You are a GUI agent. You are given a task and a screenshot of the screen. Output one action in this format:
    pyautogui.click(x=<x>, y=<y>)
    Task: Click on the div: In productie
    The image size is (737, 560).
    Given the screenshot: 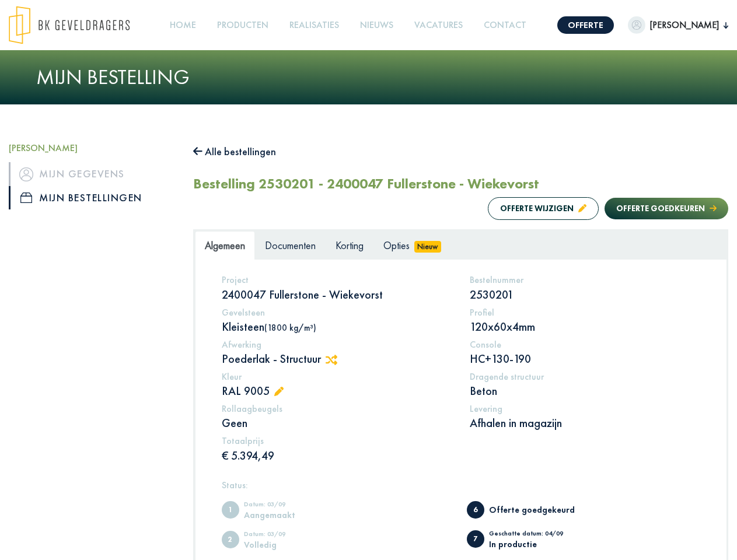 What is the action you would take?
    pyautogui.click(x=537, y=544)
    